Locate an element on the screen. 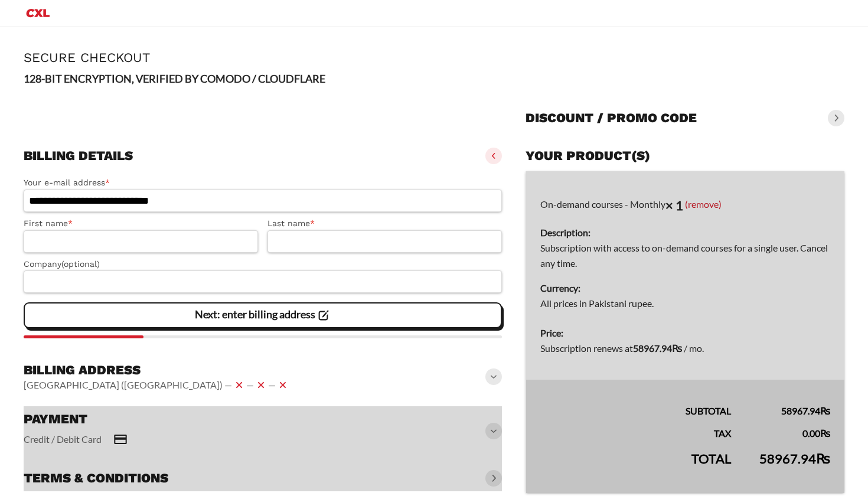 The image size is (868, 496). h3: Billing details is located at coordinates (78, 156).